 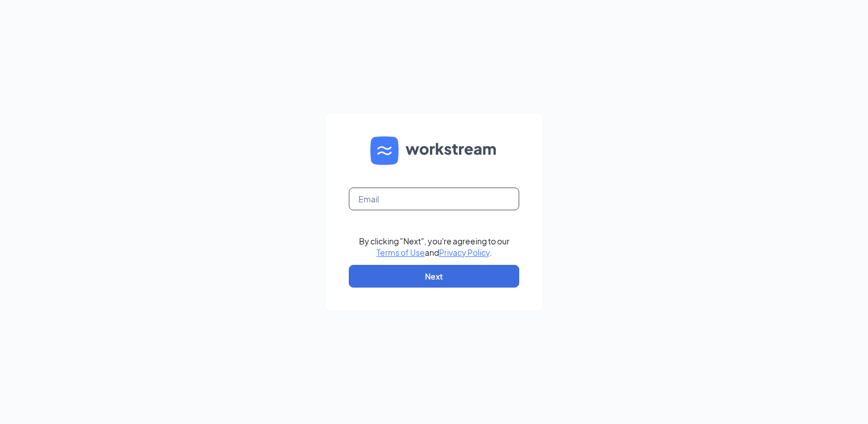 What do you see at coordinates (434, 199) in the screenshot?
I see `input: Email` at bounding box center [434, 199].